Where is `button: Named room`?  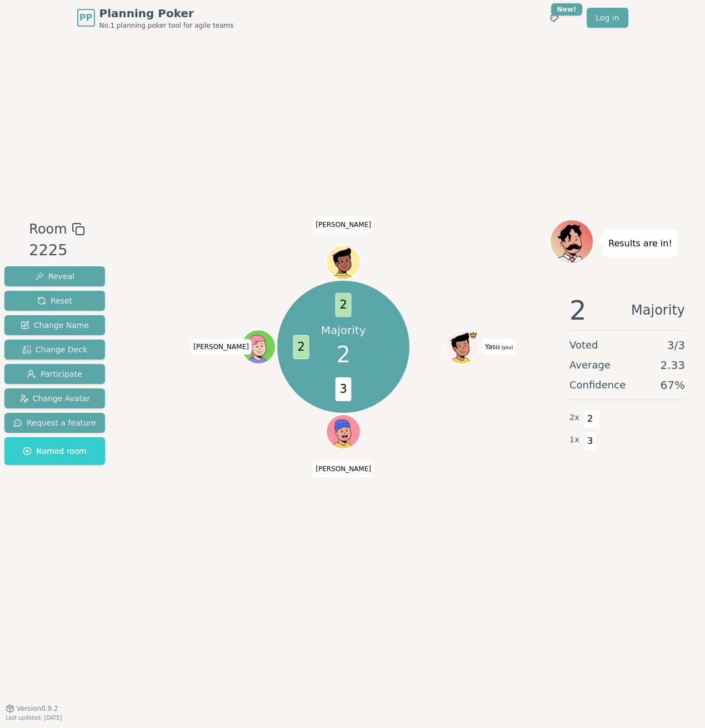
button: Named room is located at coordinates (54, 451).